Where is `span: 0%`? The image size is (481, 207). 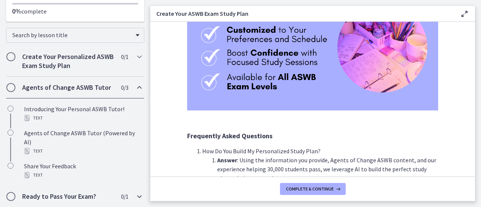
span: 0% is located at coordinates (17, 11).